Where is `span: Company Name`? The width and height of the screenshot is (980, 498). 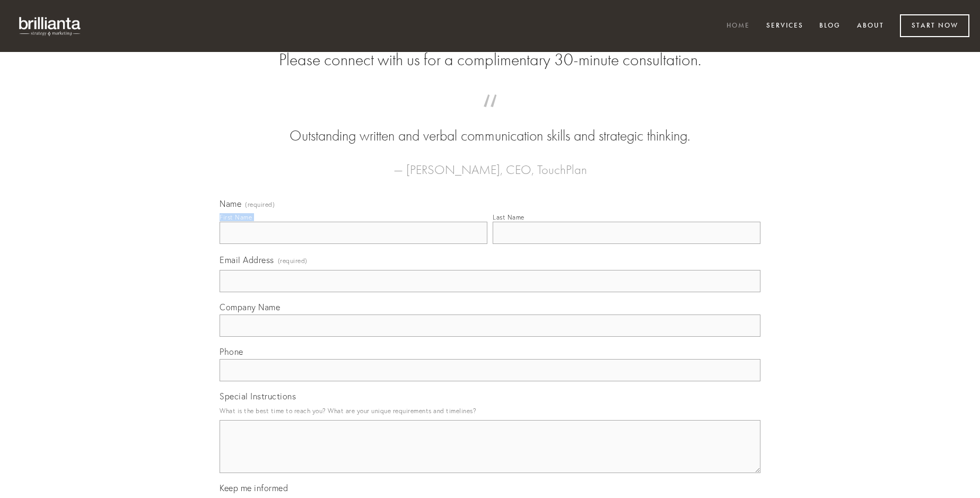
span: Company Name is located at coordinates (250, 307).